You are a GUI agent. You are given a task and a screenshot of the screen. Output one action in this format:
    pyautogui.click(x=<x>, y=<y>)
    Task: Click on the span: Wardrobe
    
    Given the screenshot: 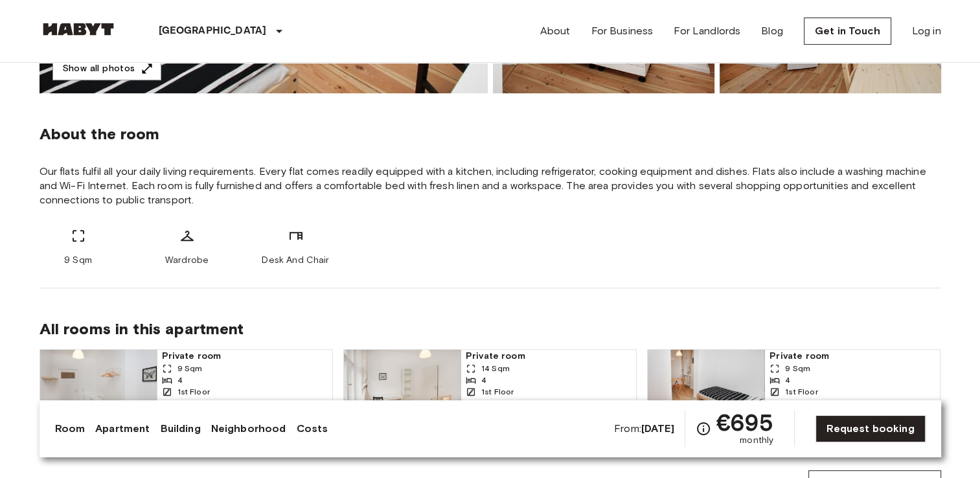 What is the action you would take?
    pyautogui.click(x=186, y=261)
    